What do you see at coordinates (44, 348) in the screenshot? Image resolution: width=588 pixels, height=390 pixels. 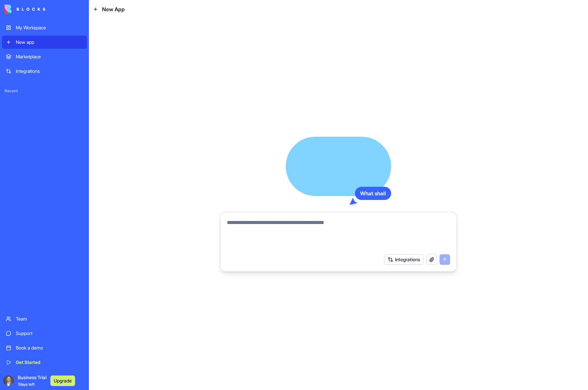 I see `a: Book a demo` at bounding box center [44, 348].